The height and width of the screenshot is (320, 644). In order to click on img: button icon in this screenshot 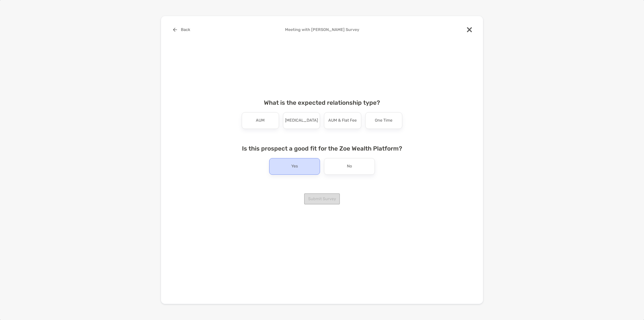, I will do `click(175, 30)`.